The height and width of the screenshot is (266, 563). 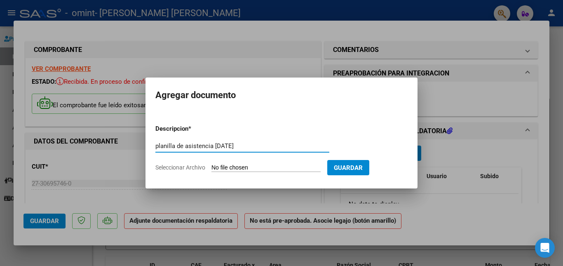 I want to click on span: Guardar, so click(x=349, y=168).